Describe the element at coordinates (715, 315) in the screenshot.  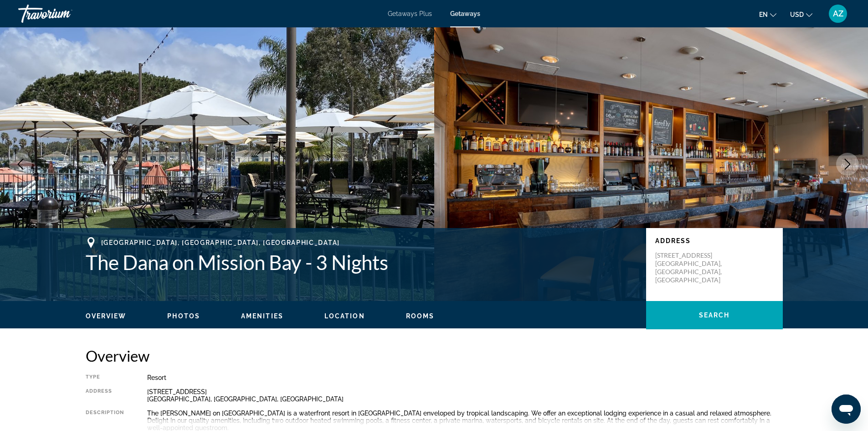
I see `span: Search` at that location.